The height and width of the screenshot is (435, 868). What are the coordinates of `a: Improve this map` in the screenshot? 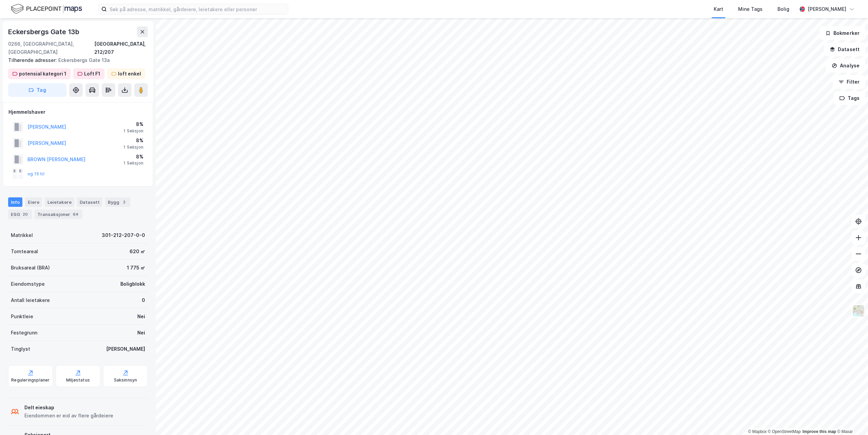 It's located at (819, 432).